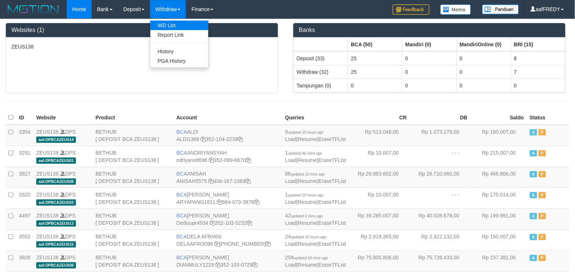 This screenshot has width=575, height=274. What do you see at coordinates (25, 260) in the screenshot?
I see `td: 3826` at bounding box center [25, 260].